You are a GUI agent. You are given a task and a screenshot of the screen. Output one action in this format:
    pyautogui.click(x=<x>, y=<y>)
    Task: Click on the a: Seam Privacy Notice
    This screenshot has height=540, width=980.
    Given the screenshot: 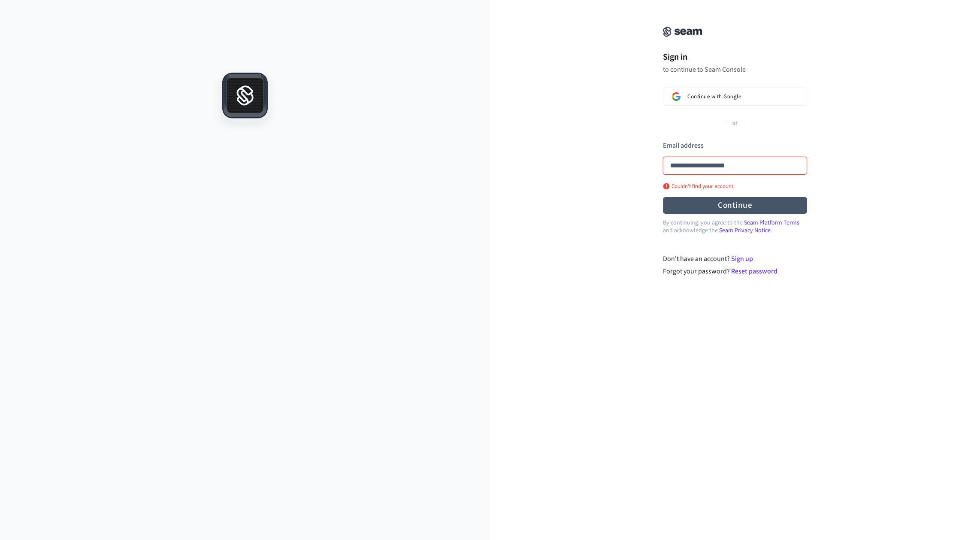 What is the action you would take?
    pyautogui.click(x=745, y=231)
    